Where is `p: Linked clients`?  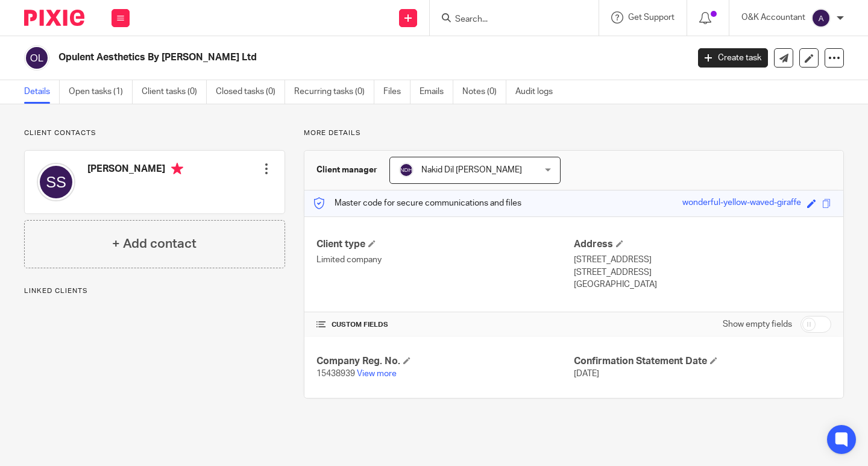
p: Linked clients is located at coordinates (155, 291).